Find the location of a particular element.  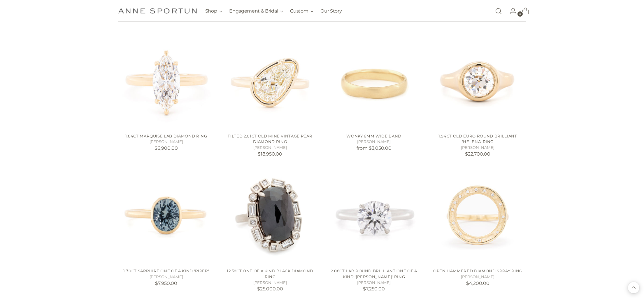

a: Open cart modal is located at coordinates (523, 11).